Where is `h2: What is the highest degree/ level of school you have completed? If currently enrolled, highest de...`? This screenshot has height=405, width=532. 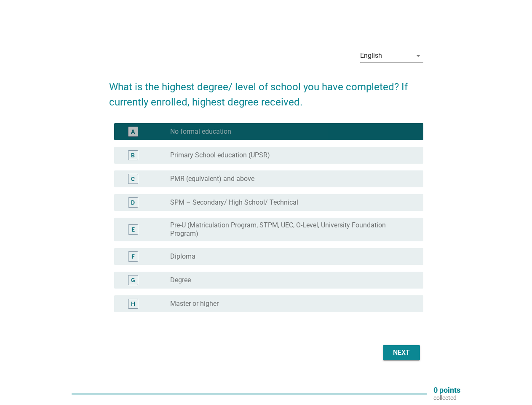 h2: What is the highest degree/ level of school you have completed? If currently enrolled, highest de... is located at coordinates (266, 90).